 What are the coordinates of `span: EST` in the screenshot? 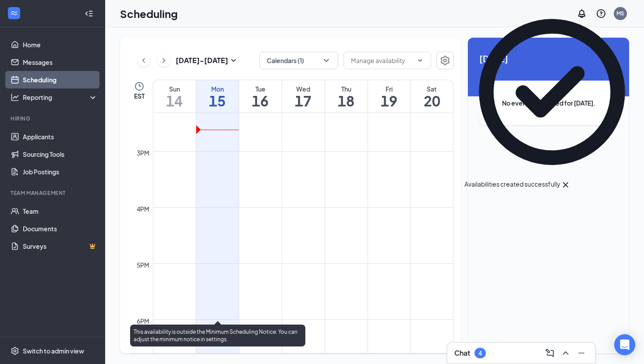 It's located at (139, 96).